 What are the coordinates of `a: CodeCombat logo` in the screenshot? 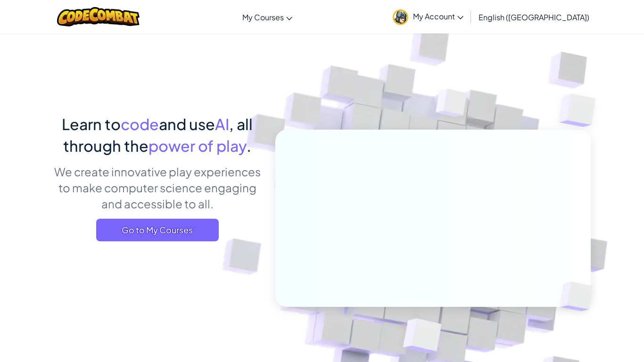 It's located at (98, 16).